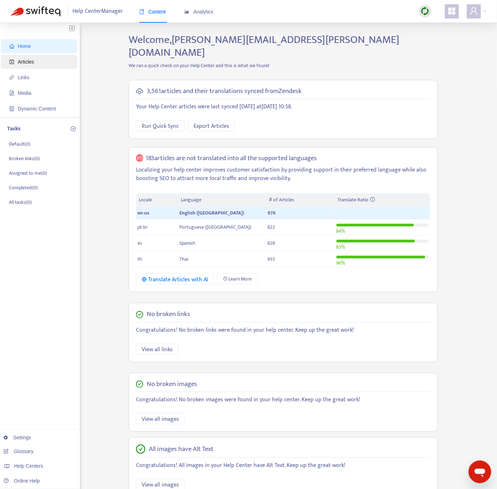 This screenshot has width=497, height=489. What do you see at coordinates (474, 11) in the screenshot?
I see `span: user` at bounding box center [474, 11].